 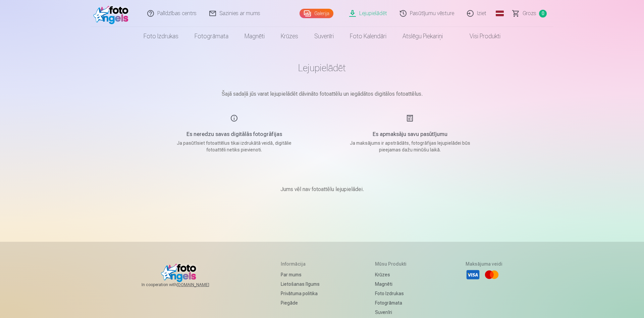 What do you see at coordinates (409, 147) in the screenshot?
I see `p: Ja maksājums ir apstrādāts, fotogrāfijas lejupielādei būs pieejamas dažu minūšu laikā.` at bounding box center [409, 147].